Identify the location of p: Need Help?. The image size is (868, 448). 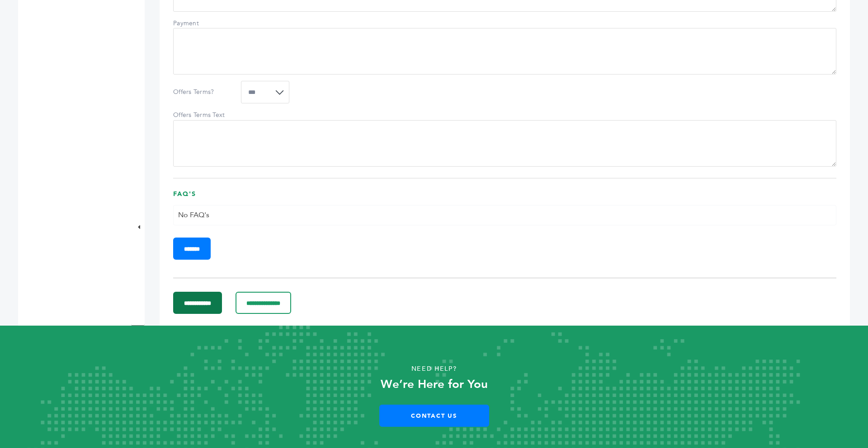
(434, 369).